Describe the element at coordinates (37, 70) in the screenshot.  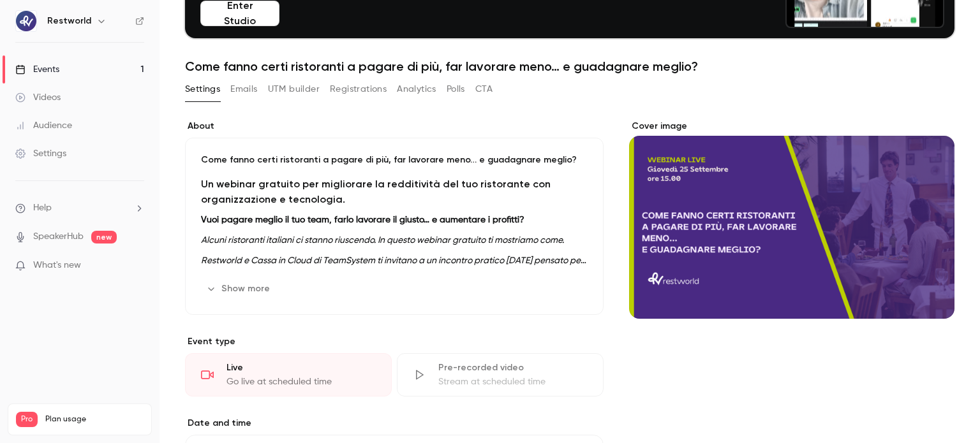
I see `div: Events` at that location.